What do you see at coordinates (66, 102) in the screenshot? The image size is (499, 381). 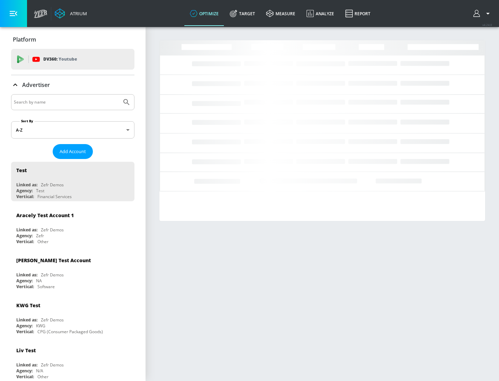 I see `input: Search by name` at bounding box center [66, 102].